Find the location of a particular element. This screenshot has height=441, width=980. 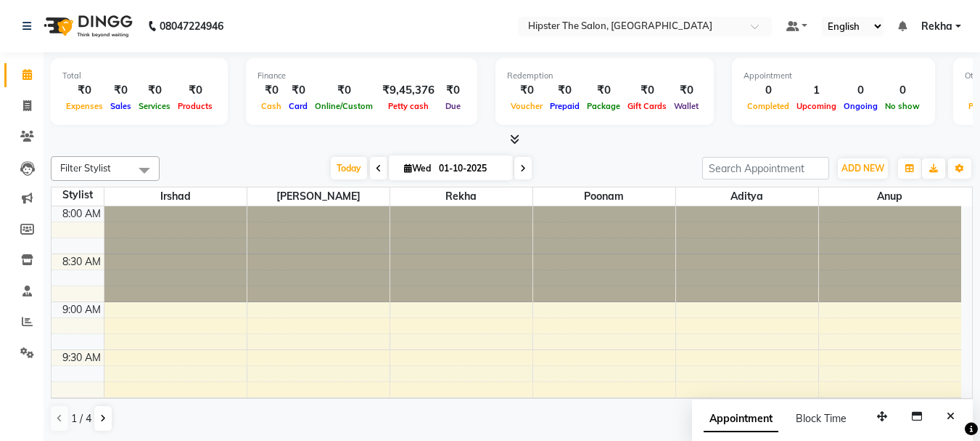

span: Wed is located at coordinates (417, 168).